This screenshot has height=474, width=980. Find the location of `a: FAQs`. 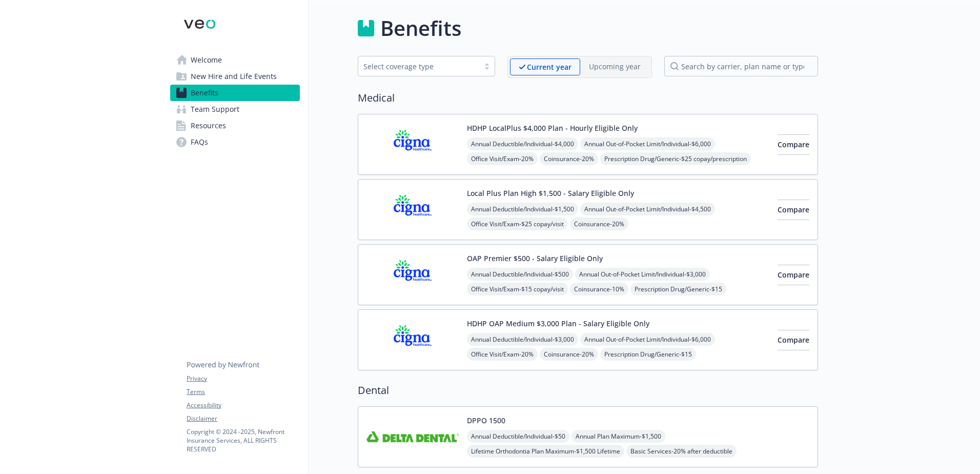

a: FAQs is located at coordinates (235, 142).